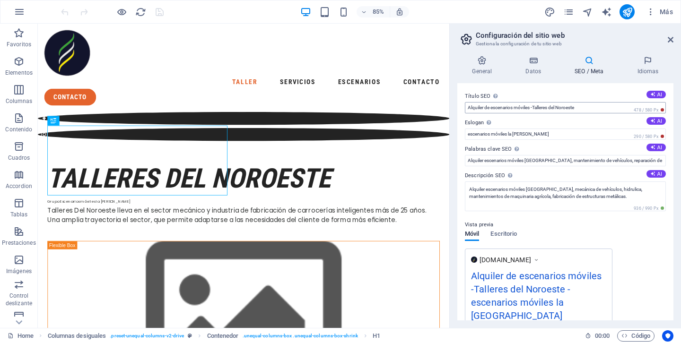 This screenshot has height=343, width=681. Describe the element at coordinates (140, 12) in the screenshot. I see `i: Volver a cargar página` at that location.